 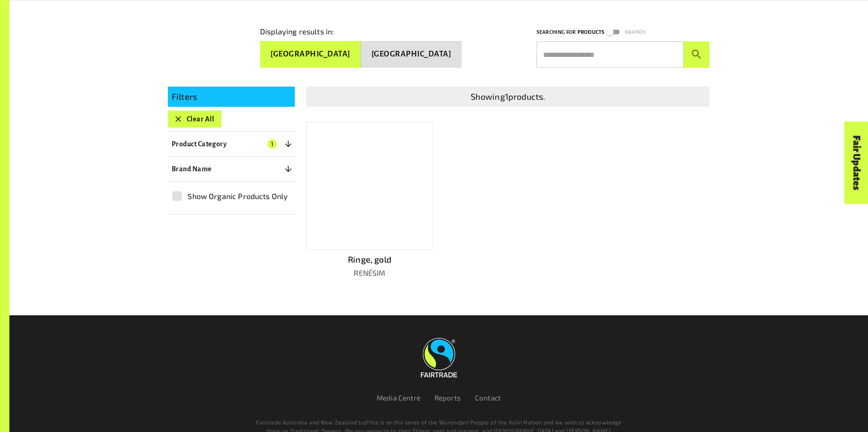 What do you see at coordinates (448, 398) in the screenshot?
I see `a: Reports` at bounding box center [448, 398].